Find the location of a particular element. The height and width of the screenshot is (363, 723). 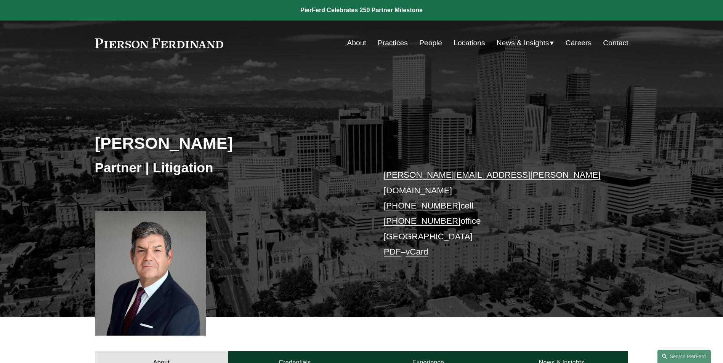

a: vCard is located at coordinates (417, 252).